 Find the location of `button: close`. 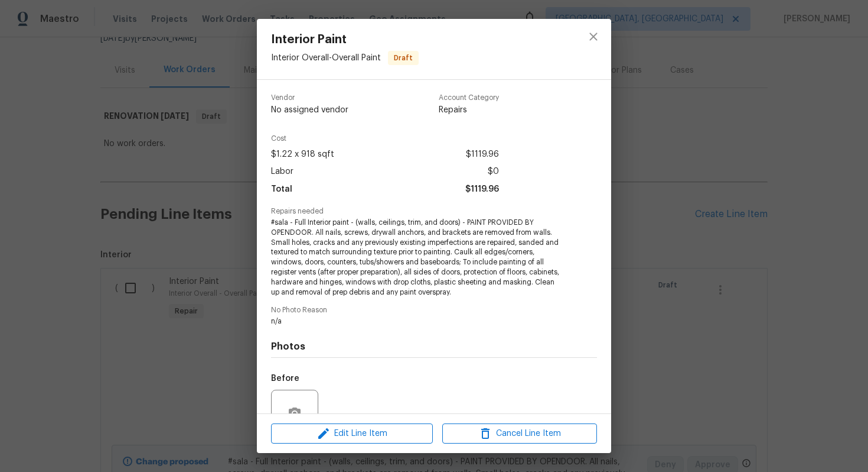

button: close is located at coordinates (593, 37).